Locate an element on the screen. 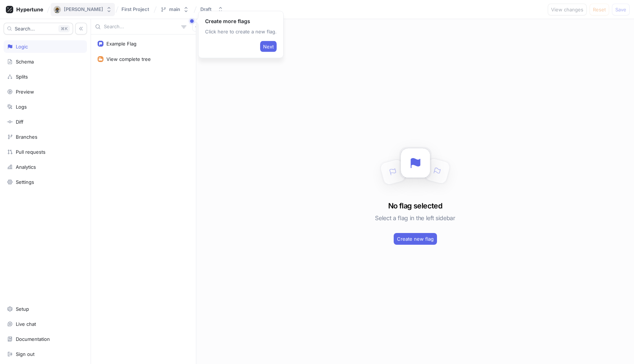 The height and width of the screenshot is (364, 634). button: Save is located at coordinates (621, 9).